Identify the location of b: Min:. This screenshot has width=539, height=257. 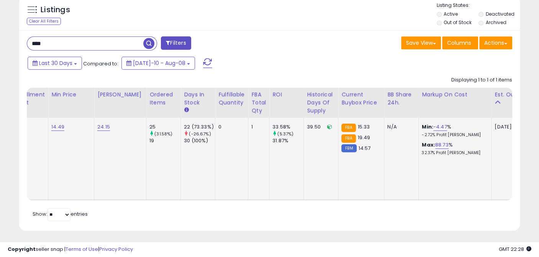
(427, 127).